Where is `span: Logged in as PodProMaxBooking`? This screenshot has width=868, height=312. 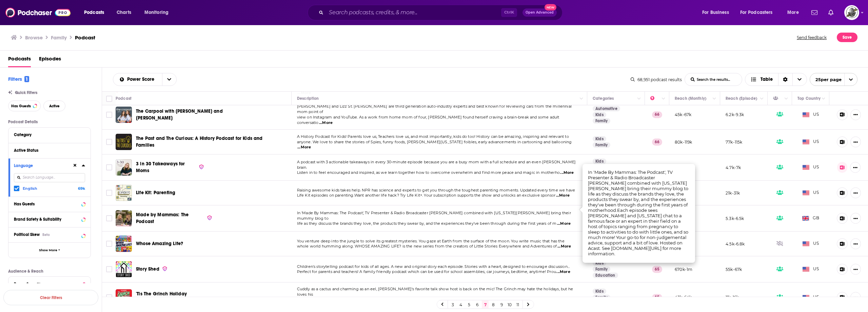
span: Logged in as PodProMaxBooking is located at coordinates (852, 12).